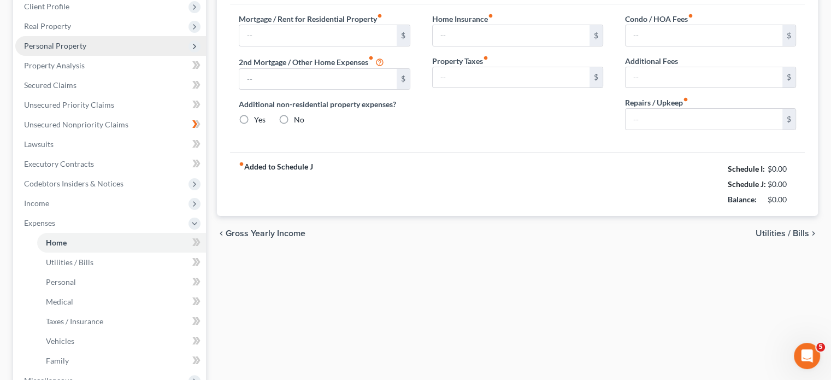  I want to click on label: Condo / HOA Fees, so click(659, 19).